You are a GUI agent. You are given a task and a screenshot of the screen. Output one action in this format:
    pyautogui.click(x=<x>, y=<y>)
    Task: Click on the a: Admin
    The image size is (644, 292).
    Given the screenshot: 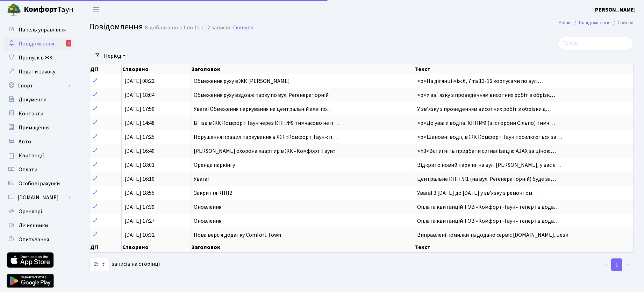 What is the action you would take?
    pyautogui.click(x=564, y=22)
    